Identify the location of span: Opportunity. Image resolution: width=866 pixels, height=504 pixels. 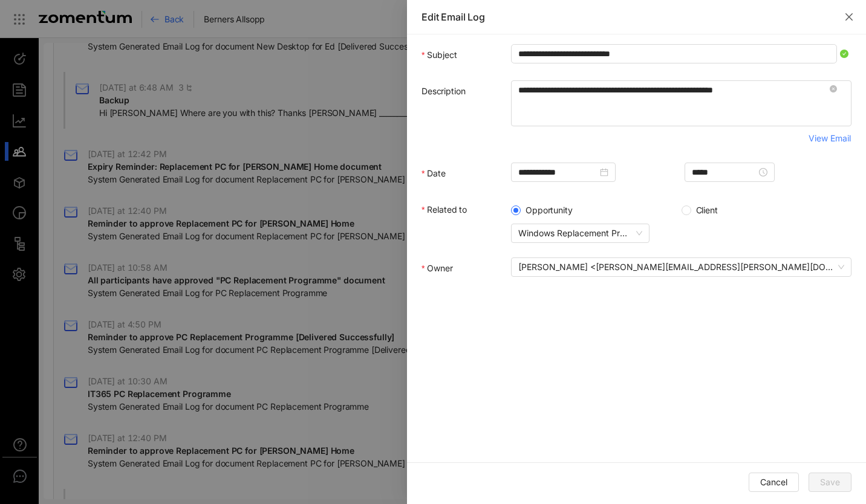
(548, 210).